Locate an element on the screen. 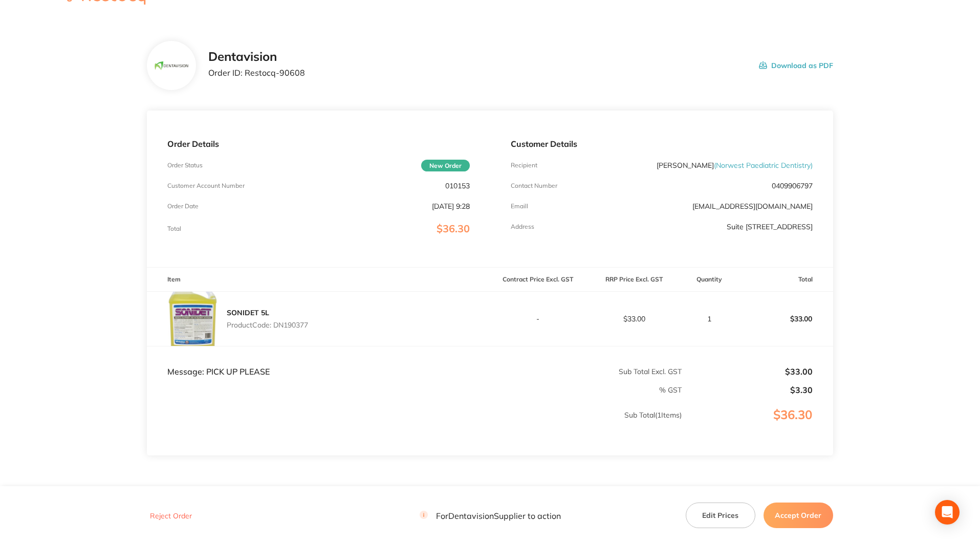  button: Reject Order is located at coordinates (171, 515).